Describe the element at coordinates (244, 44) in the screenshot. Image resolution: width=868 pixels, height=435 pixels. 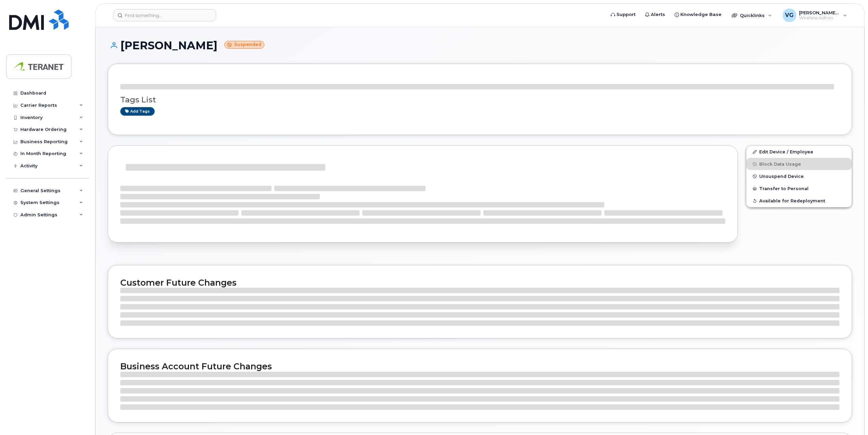
I see `small: Suspended` at that location.